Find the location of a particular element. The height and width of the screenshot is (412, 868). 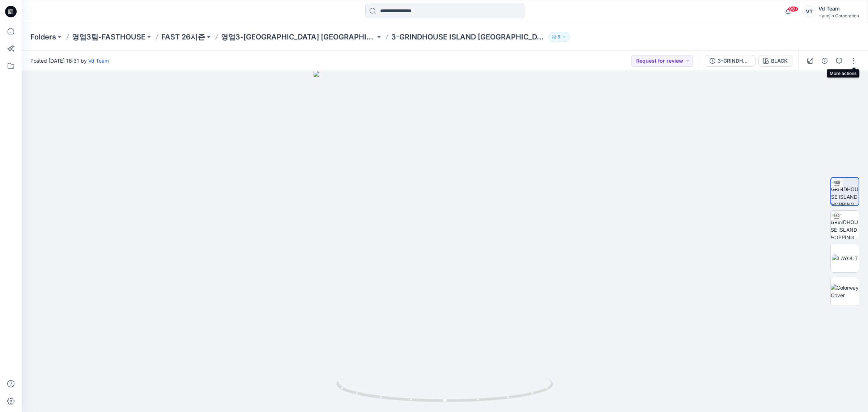

img: 3-GRINDHOUSE ISLAND HOPPING JERSEY is located at coordinates (845, 191).